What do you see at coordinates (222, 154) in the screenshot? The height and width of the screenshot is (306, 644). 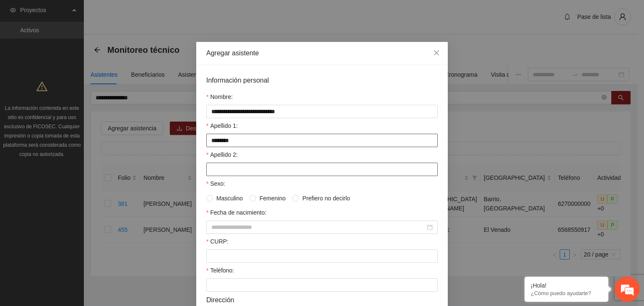 I see `label: Apellido 2:` at bounding box center [222, 154].